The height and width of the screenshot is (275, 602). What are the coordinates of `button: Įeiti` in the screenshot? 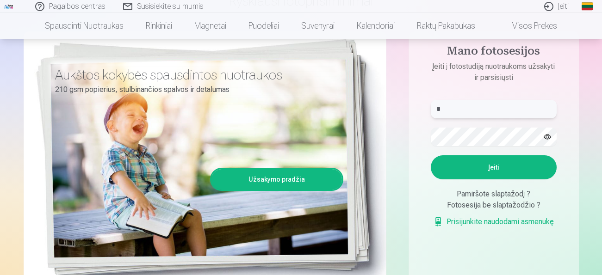 It's located at (494, 168).